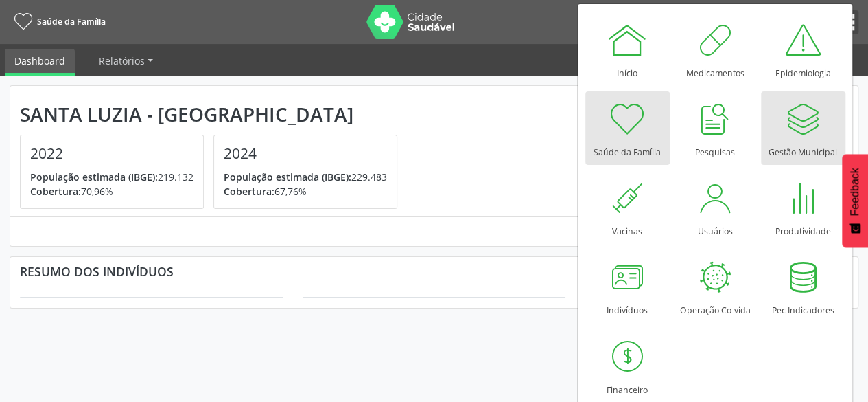 Image resolution: width=868 pixels, height=402 pixels. Describe the element at coordinates (715, 48) in the screenshot. I see `a: Medicamentos` at that location.